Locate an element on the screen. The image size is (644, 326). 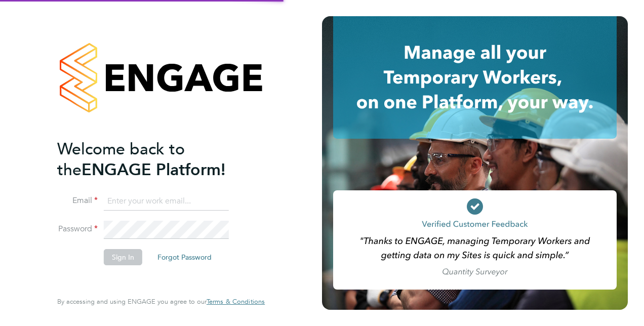
span: Terms & Conditions is located at coordinates (235, 301).